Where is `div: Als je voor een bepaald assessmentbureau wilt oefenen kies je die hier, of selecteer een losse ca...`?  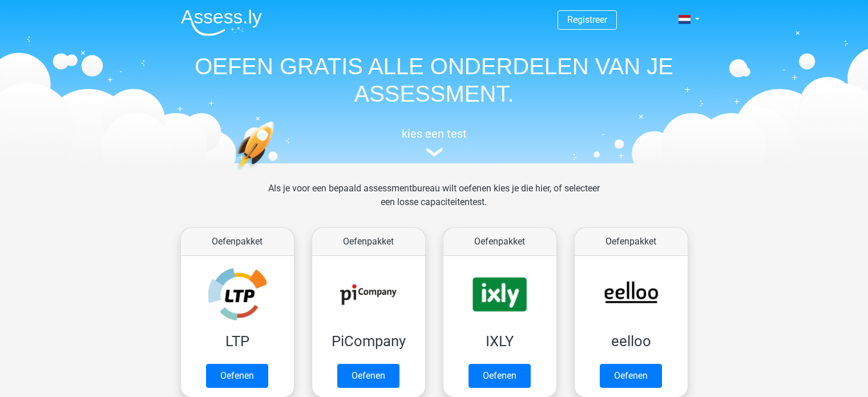
div: Als je voor een bepaald assessmentbureau wilt oefenen kies je die hier, of selecteer een losse ca... is located at coordinates (434, 202).